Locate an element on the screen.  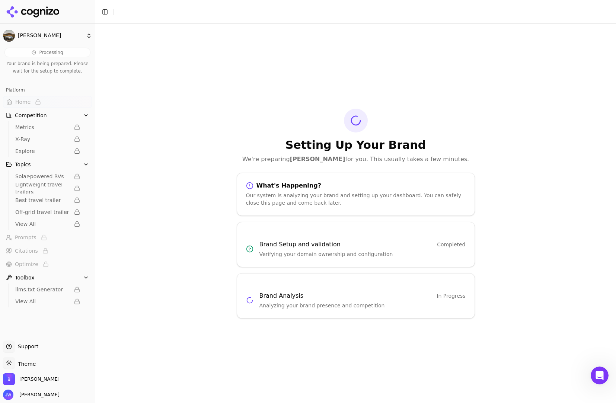
span: Completed is located at coordinates (451, 245).